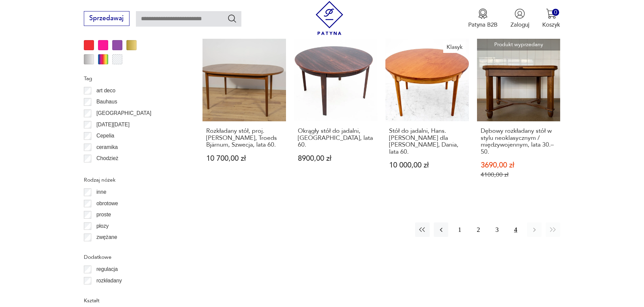 The image size is (644, 307). Describe the element at coordinates (107, 158) in the screenshot. I see `p: Chodzież` at that location.